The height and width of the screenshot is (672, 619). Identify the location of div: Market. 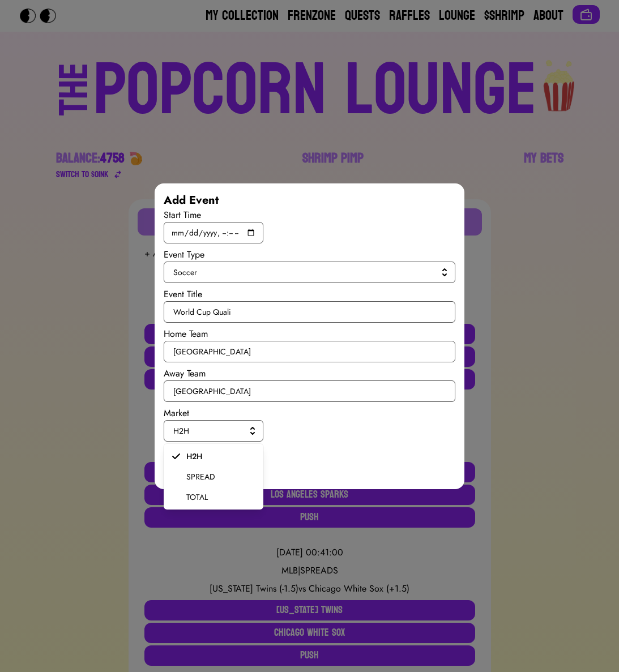
(310, 413).